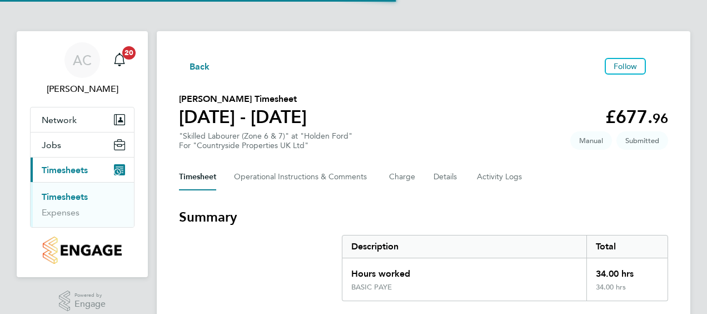  I want to click on img: countryside-properties-logo-retina.png, so click(82, 250).